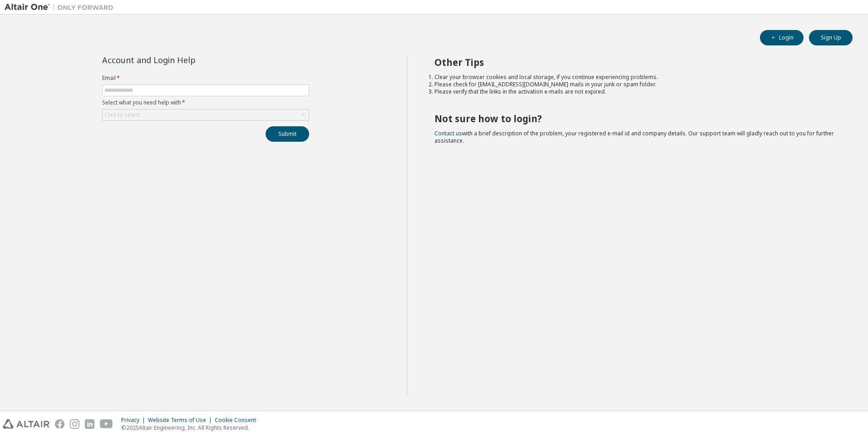 This screenshot has width=868, height=437. I want to click on div: Privacy, so click(135, 420).